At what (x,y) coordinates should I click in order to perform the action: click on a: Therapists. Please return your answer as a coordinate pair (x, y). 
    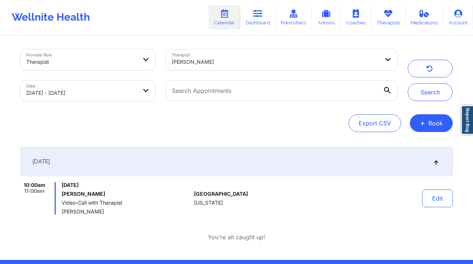
    Looking at the image, I should click on (388, 17).